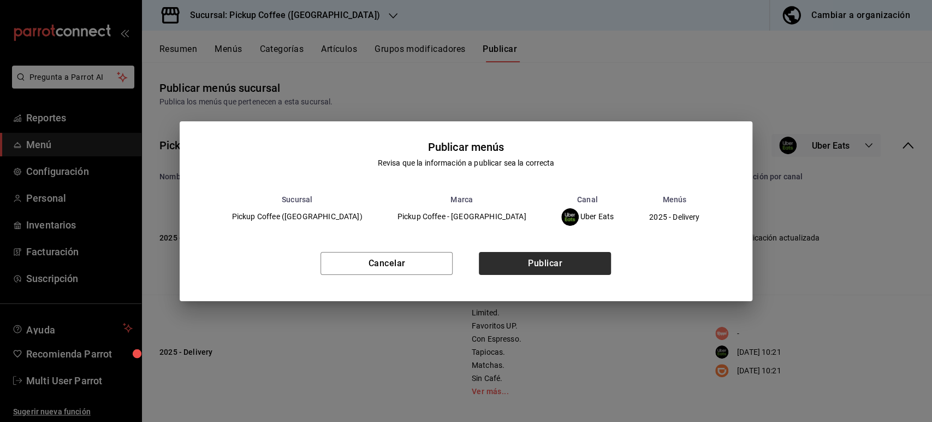  I want to click on th: Canal, so click(588, 199).